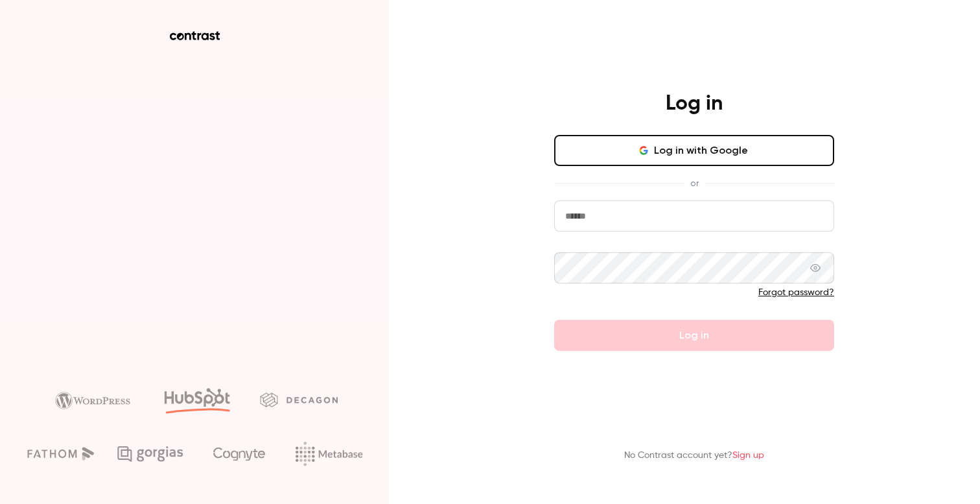 This screenshot has height=504, width=980. I want to click on span: or, so click(694, 183).